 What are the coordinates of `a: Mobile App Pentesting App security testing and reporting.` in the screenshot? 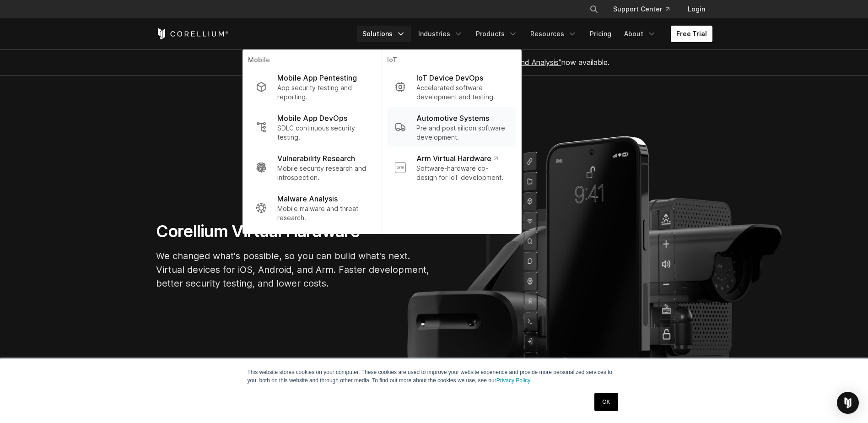 It's located at (312, 87).